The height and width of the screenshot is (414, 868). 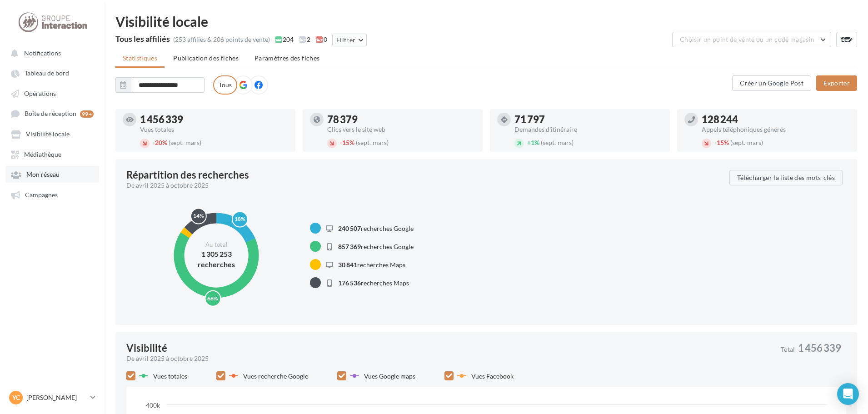 I want to click on span: Vues totales, so click(x=170, y=376).